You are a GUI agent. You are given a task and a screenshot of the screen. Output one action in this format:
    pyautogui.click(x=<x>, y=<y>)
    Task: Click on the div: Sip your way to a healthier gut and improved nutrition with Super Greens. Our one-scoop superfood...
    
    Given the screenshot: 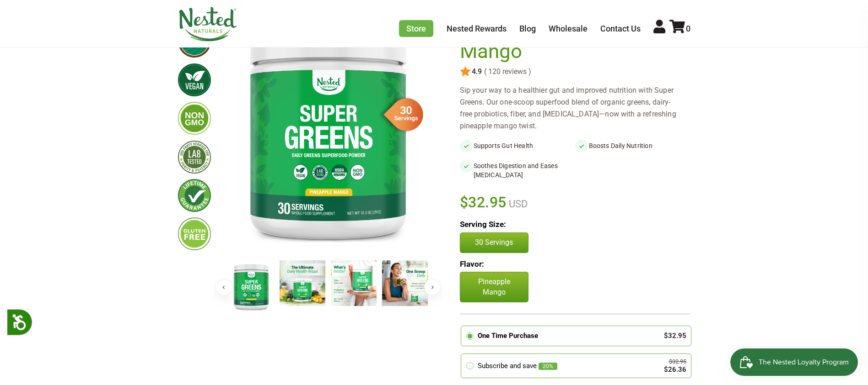 What is the action you would take?
    pyautogui.click(x=575, y=108)
    